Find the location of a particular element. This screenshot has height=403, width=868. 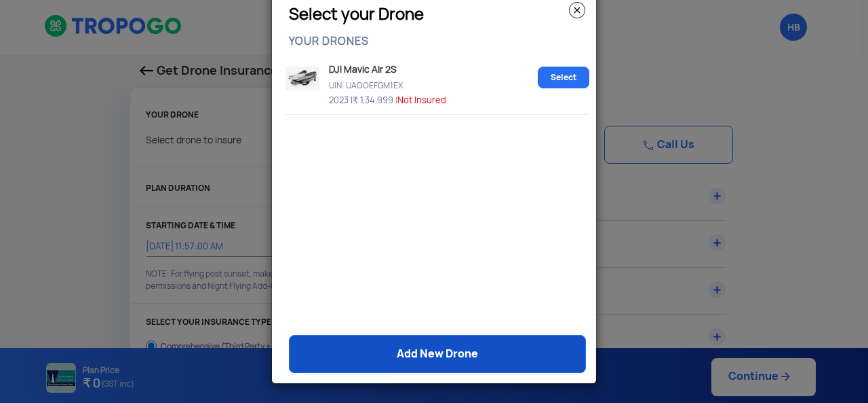

img: Drone image is located at coordinates (303, 78).